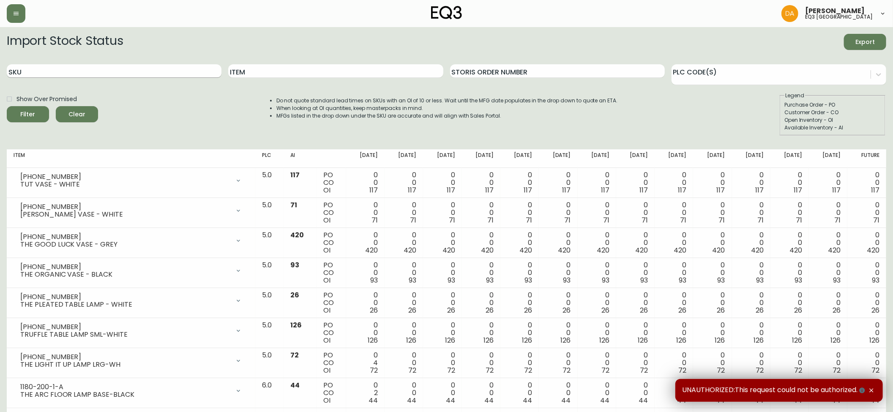 This screenshot has height=412, width=893. I want to click on div: THE PLEATED TABLE LAMP - WHITE, so click(125, 304).